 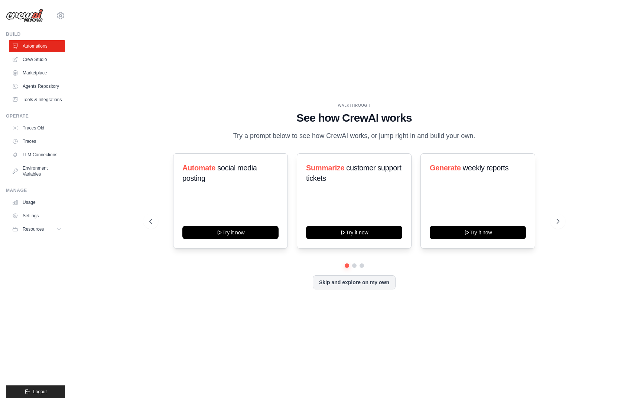 What do you see at coordinates (25, 16) in the screenshot?
I see `img: Logo` at bounding box center [25, 16].